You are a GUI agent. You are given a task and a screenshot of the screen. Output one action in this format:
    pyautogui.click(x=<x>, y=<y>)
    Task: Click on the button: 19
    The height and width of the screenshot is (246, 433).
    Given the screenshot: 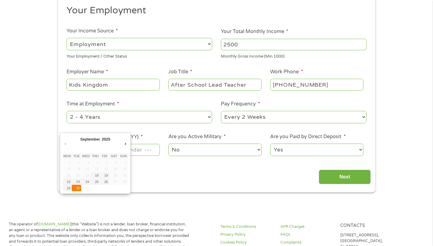 What is the action you would take?
    pyautogui.click(x=104, y=175)
    